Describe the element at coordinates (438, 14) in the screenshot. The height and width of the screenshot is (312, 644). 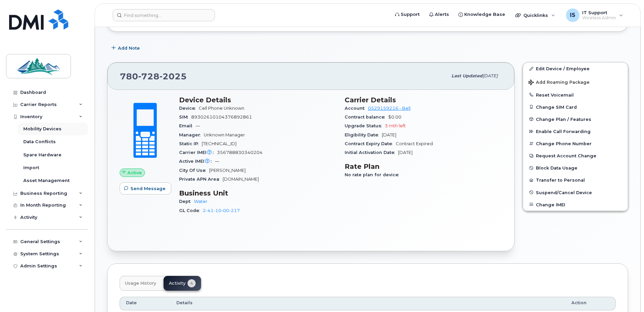
I see `a: Alerts` at that location.